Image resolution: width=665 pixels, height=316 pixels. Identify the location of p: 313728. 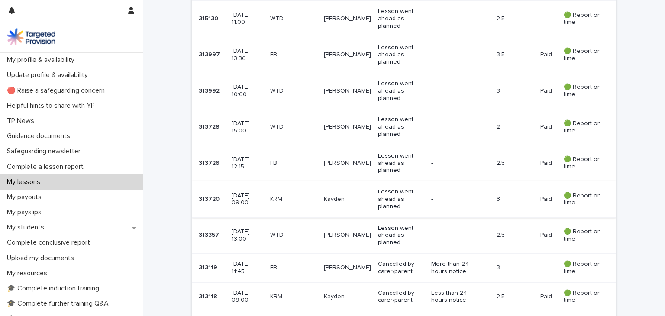
(210, 126).